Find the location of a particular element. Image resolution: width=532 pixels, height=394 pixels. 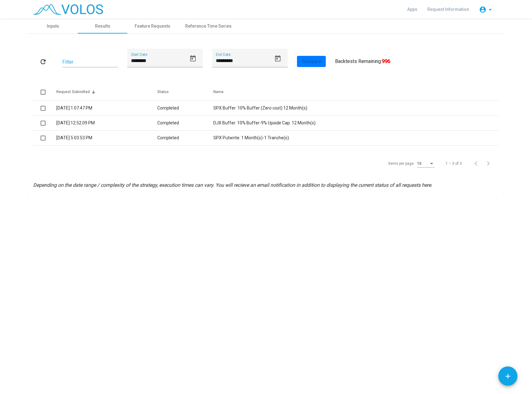

button: Previous page is located at coordinates (478, 163).